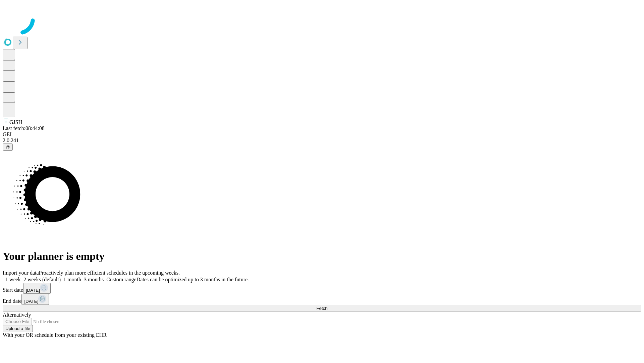 The height and width of the screenshot is (363, 644). Describe the element at coordinates (322, 141) in the screenshot. I see `div: 2.0.241` at that location.